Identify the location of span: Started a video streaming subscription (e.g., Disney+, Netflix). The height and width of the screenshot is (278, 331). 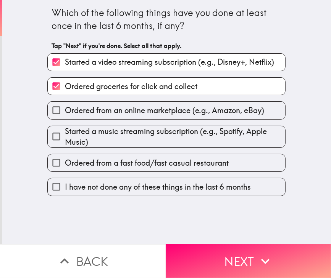
(169, 62).